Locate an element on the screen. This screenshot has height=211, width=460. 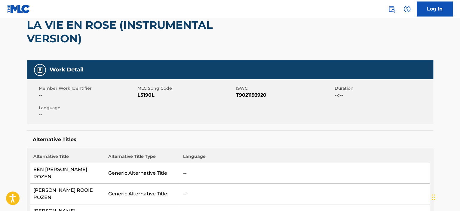
div: Help is located at coordinates (407, 9).